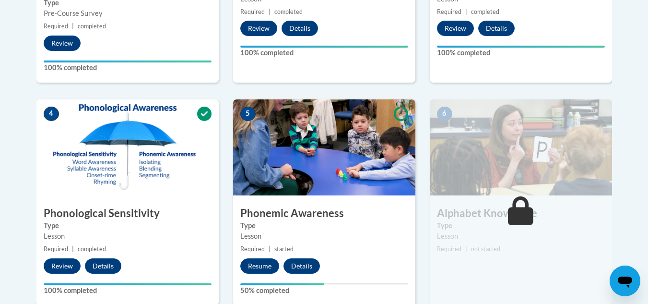 The width and height of the screenshot is (648, 304). What do you see at coordinates (284, 249) in the screenshot?
I see `span: started` at bounding box center [284, 249].